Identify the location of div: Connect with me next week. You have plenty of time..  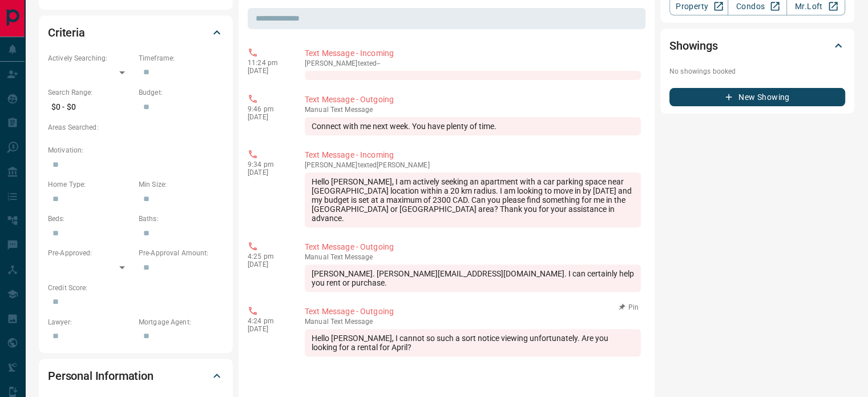
(472, 126).